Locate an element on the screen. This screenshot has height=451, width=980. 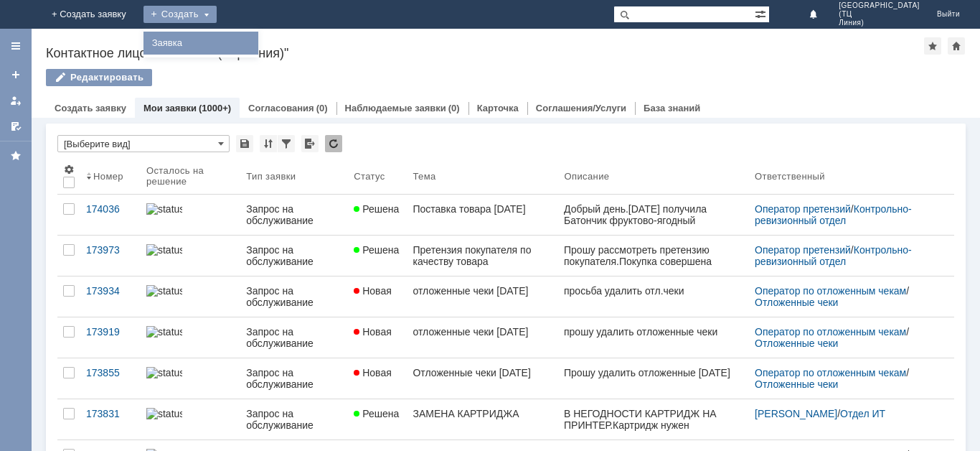
div: 173831 is located at coordinates (111, 413).